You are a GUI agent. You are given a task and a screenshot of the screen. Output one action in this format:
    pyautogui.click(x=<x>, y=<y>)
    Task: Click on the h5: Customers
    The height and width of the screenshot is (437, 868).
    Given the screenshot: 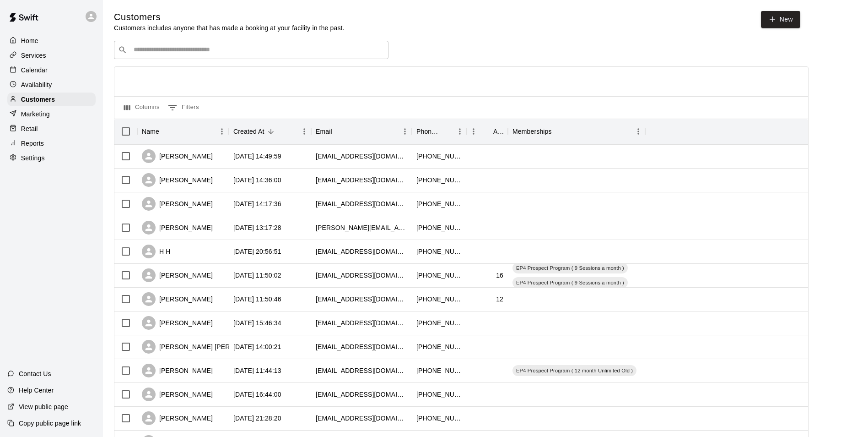 What is the action you would take?
    pyautogui.click(x=229, y=17)
    